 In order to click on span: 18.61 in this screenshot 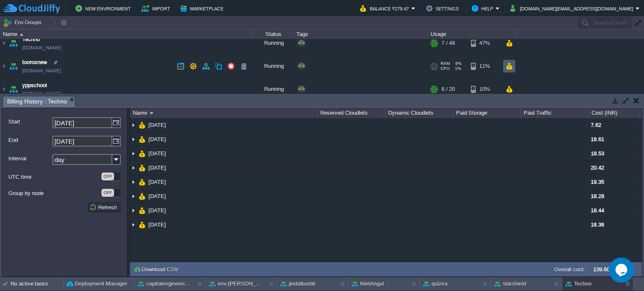, I will do `click(597, 139)`.